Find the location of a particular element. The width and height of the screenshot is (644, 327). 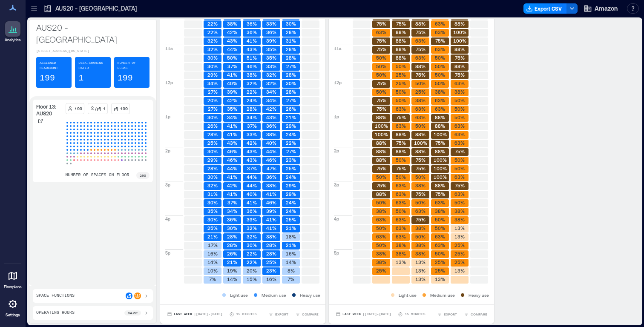

p: 4p is located at coordinates (336, 219).